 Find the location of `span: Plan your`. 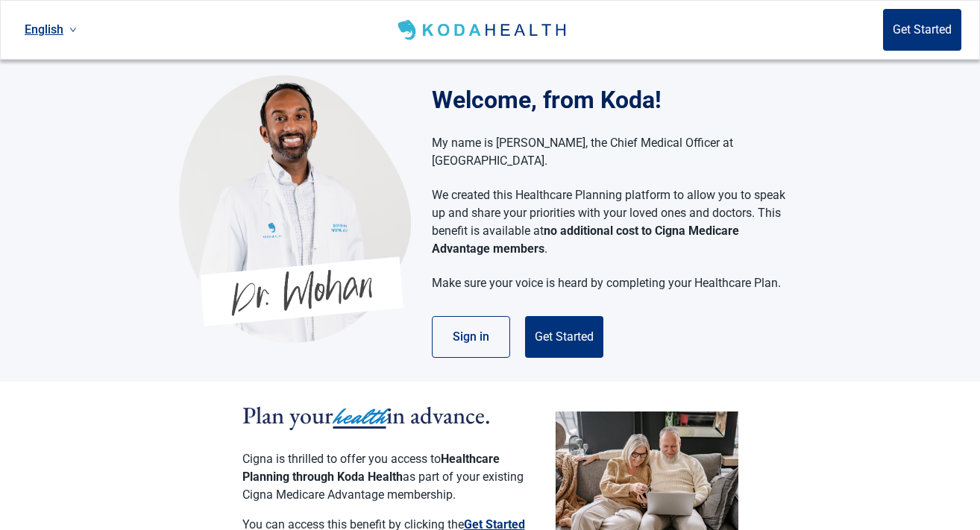

span: Plan your is located at coordinates (288, 416).